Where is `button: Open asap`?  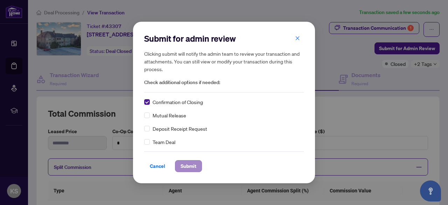
button: Open asap is located at coordinates (430, 191).